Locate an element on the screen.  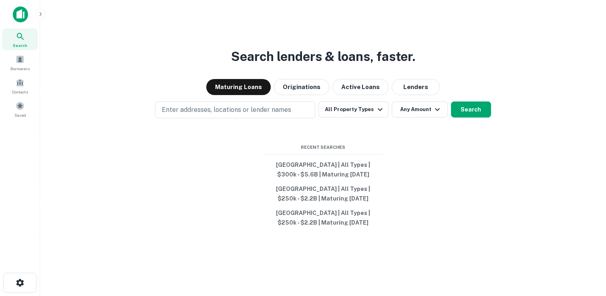
span: Search is located at coordinates (20, 45).